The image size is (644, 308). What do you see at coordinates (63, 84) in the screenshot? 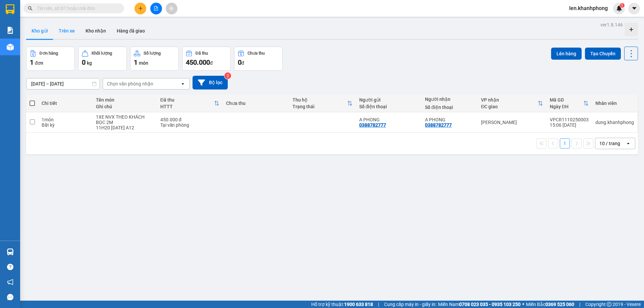
I see `input: Select a date range.` at bounding box center [63, 84].